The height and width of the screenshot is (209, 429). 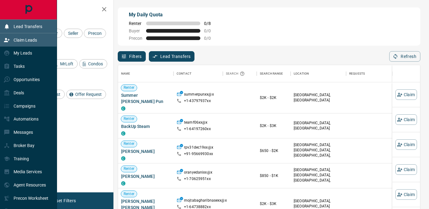 What do you see at coordinates (199, 95) in the screenshot?
I see `p: summerpunxx@x` at bounding box center [199, 95].